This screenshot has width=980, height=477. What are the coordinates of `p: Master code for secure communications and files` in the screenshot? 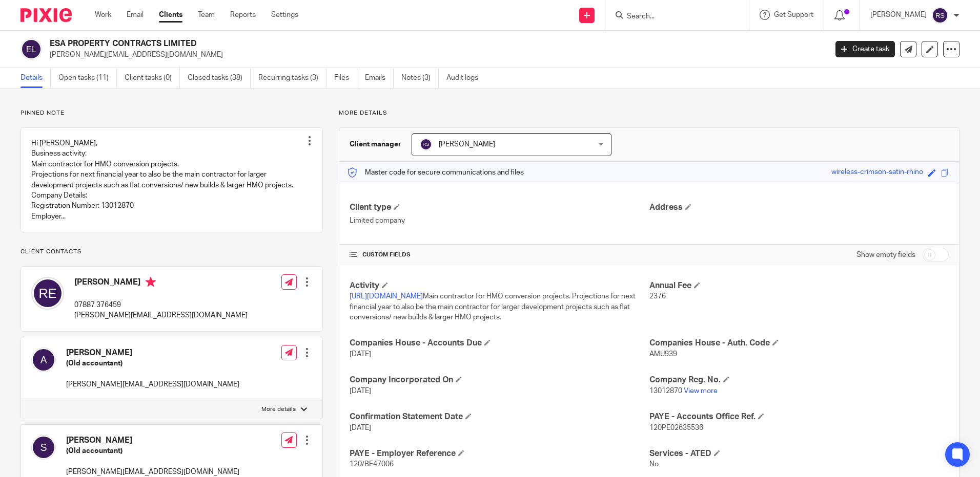 It's located at (435, 172).